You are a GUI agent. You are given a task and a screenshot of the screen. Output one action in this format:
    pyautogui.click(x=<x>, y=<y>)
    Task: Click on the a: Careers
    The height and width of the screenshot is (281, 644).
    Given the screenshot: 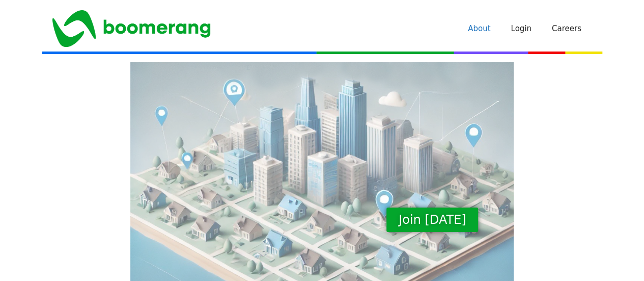 What is the action you would take?
    pyautogui.click(x=567, y=29)
    